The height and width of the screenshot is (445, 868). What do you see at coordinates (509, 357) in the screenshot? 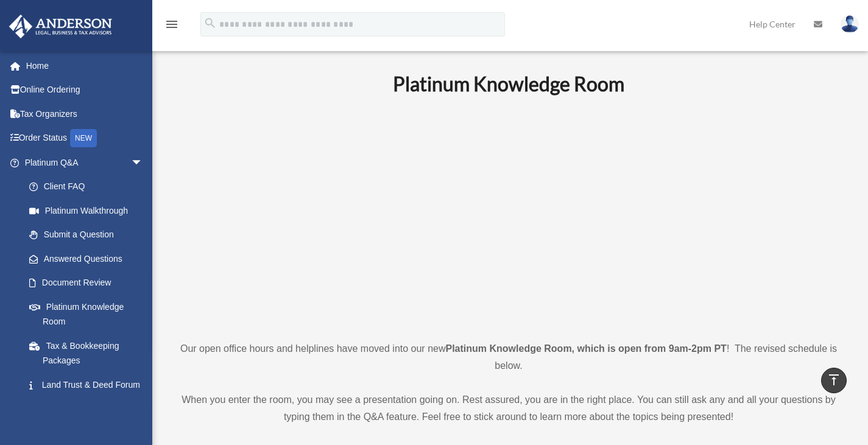
I see `p: Our open office hours and helplines have moved into our new ! The revised schedule is below.` at bounding box center [509, 357].